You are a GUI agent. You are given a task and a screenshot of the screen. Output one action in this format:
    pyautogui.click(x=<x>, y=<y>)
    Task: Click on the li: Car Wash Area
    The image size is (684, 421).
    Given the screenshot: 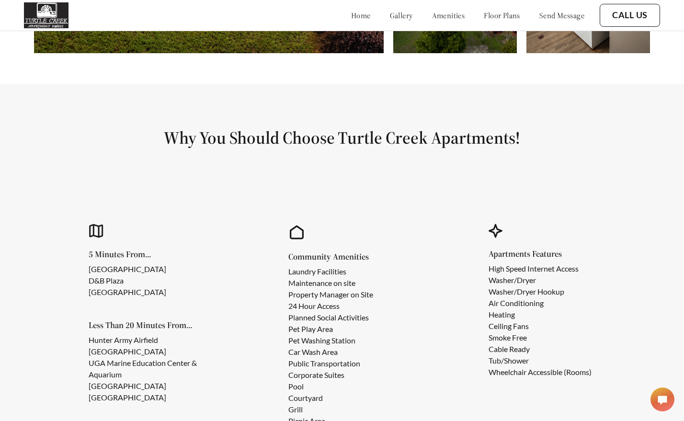 What is the action you would take?
    pyautogui.click(x=331, y=352)
    